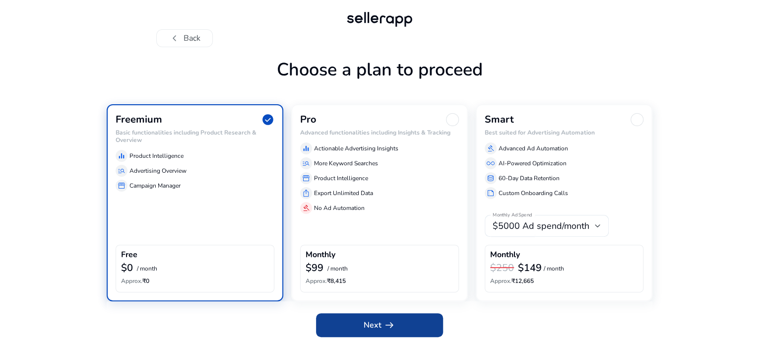 The height and width of the screenshot is (345, 759). Describe the element at coordinates (390, 325) in the screenshot. I see `span: arrow_right_alt` at that location.